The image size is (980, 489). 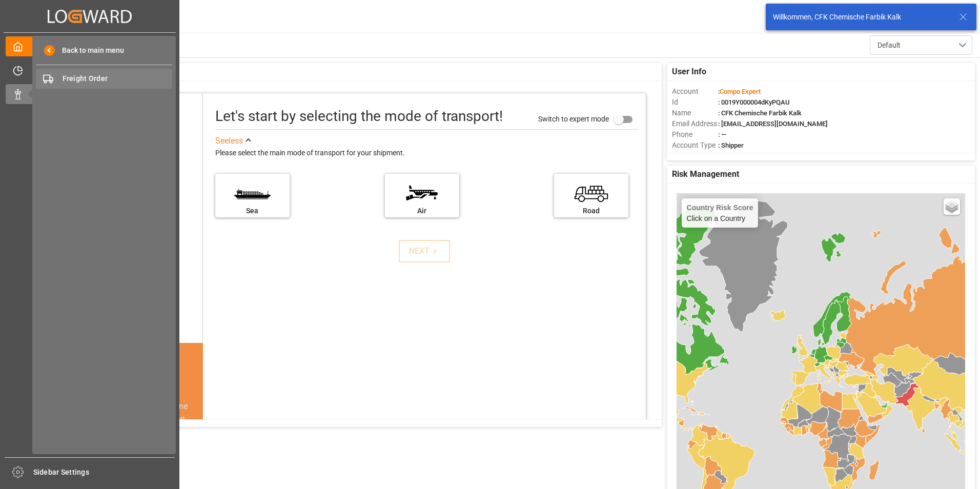 What do you see at coordinates (740, 91) in the screenshot?
I see `span: Compo Expert` at bounding box center [740, 91].